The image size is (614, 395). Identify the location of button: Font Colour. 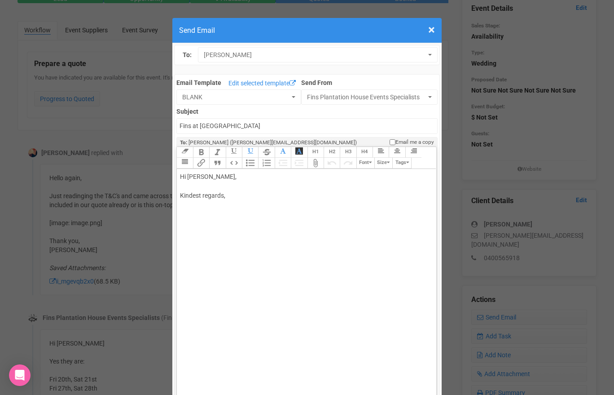
(283, 152).